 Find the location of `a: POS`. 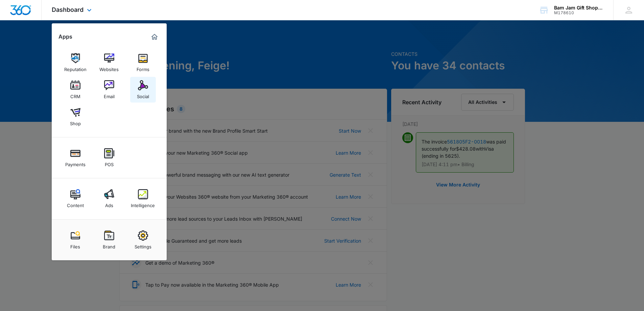

a: POS is located at coordinates (109, 158).